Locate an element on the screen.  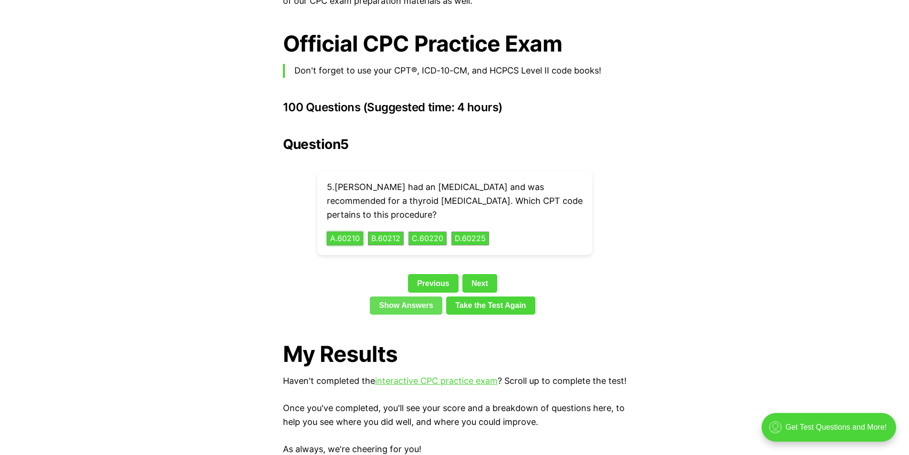
h1: My Results is located at coordinates (455, 354).